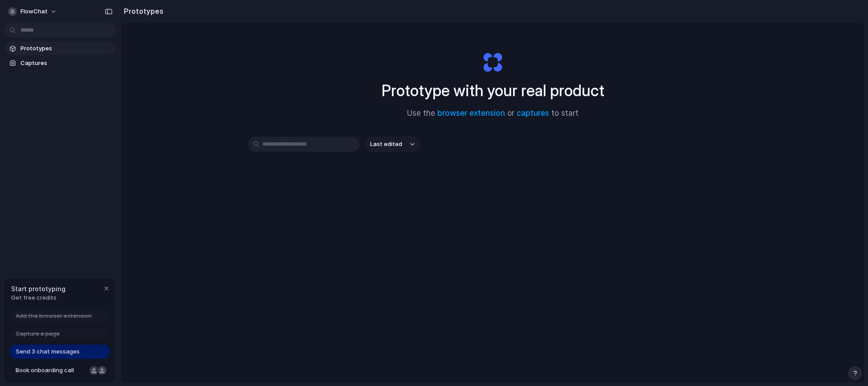 This screenshot has width=868, height=386. Describe the element at coordinates (38, 289) in the screenshot. I see `span: Start prototyping` at that location.